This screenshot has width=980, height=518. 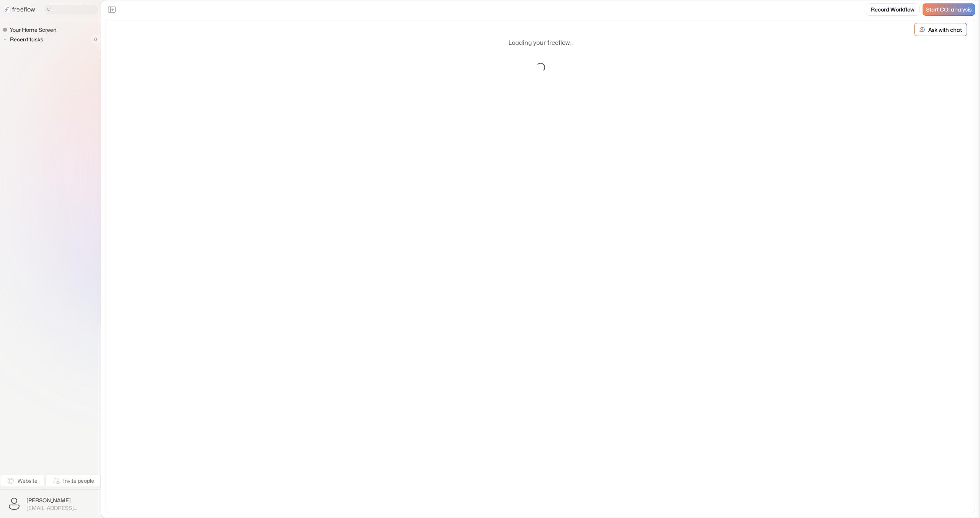 I want to click on a: freeflow, so click(x=19, y=10).